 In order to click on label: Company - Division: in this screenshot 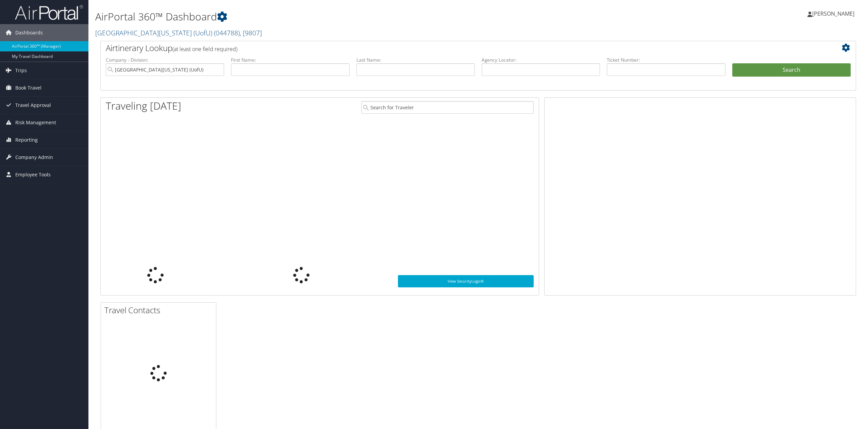, I will do `click(165, 60)`.